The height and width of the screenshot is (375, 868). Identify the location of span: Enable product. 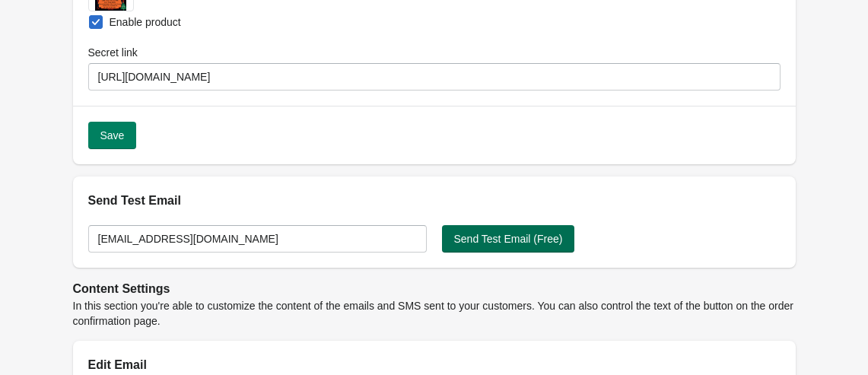
(145, 22).